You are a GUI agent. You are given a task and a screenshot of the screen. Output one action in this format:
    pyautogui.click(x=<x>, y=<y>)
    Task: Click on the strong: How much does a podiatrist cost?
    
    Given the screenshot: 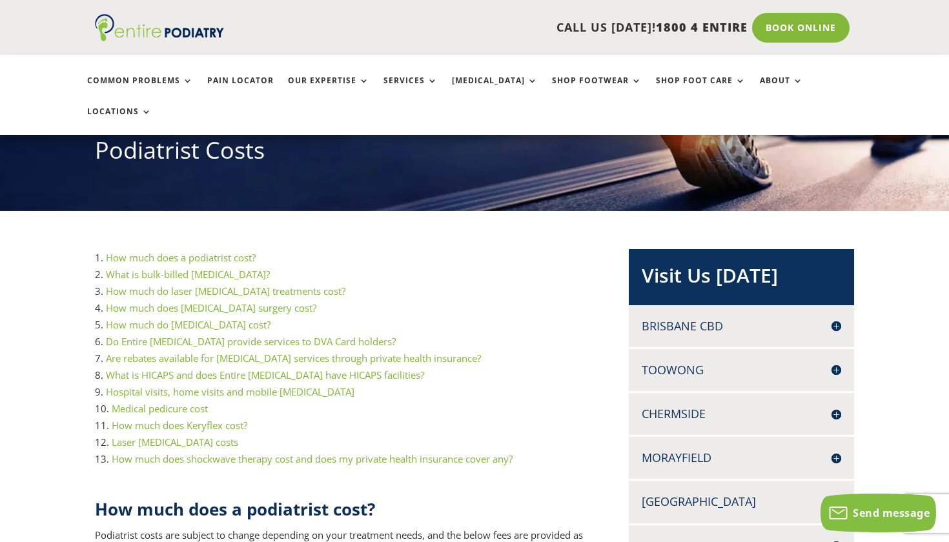 What is the action you would take?
    pyautogui.click(x=235, y=509)
    